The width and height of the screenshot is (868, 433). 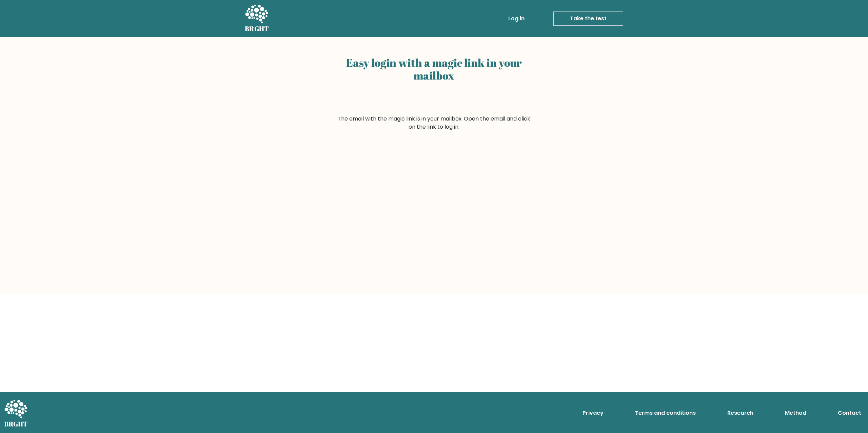 I want to click on a: Take the test, so click(x=588, y=19).